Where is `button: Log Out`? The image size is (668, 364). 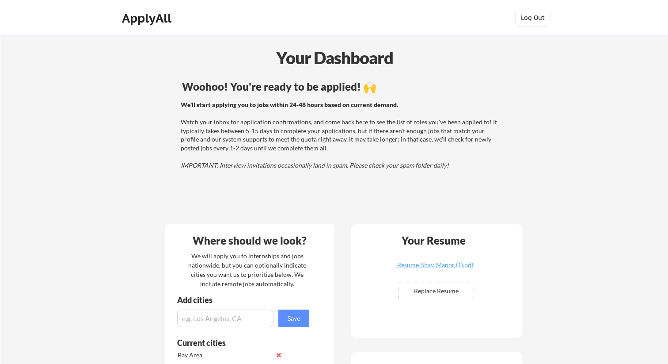
button: Log Out is located at coordinates (533, 18).